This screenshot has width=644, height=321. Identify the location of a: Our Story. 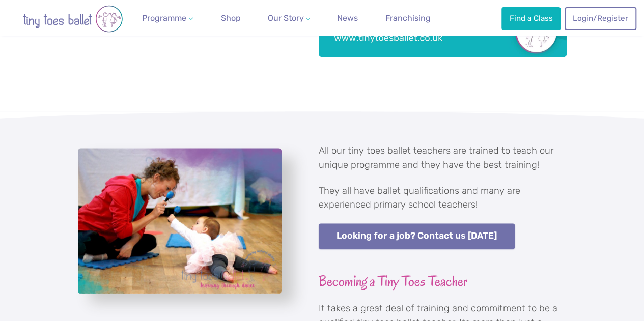
(288, 19).